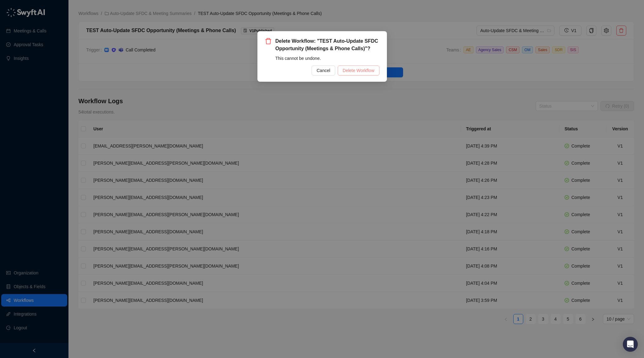  What do you see at coordinates (324, 71) in the screenshot?
I see `span: Cancel` at bounding box center [324, 71].